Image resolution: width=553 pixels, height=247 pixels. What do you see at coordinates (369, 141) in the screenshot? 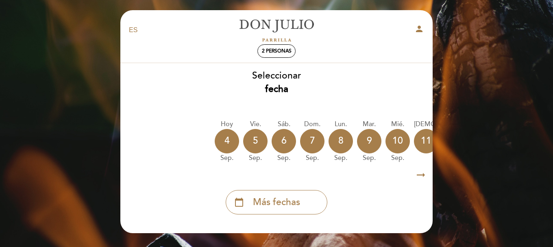
I see `div: 9` at bounding box center [369, 141].